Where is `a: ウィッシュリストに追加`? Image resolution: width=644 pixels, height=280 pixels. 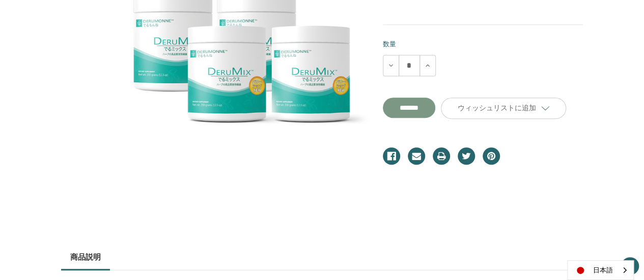 a: ウィッシュリストに追加 is located at coordinates (504, 108).